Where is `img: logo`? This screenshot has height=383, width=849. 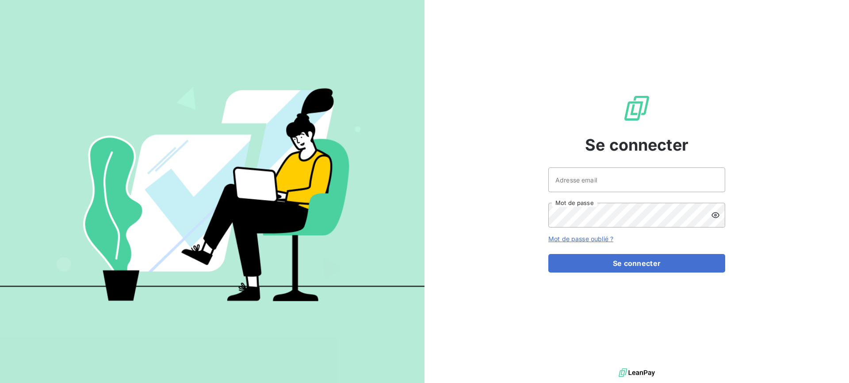 img: logo is located at coordinates (637, 373).